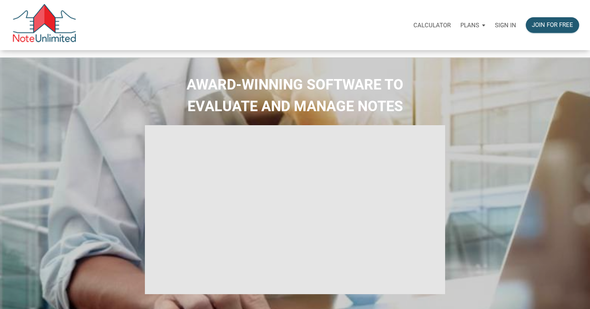 Image resolution: width=590 pixels, height=309 pixels. What do you see at coordinates (473, 25) in the screenshot?
I see `button: Plans` at bounding box center [473, 25].